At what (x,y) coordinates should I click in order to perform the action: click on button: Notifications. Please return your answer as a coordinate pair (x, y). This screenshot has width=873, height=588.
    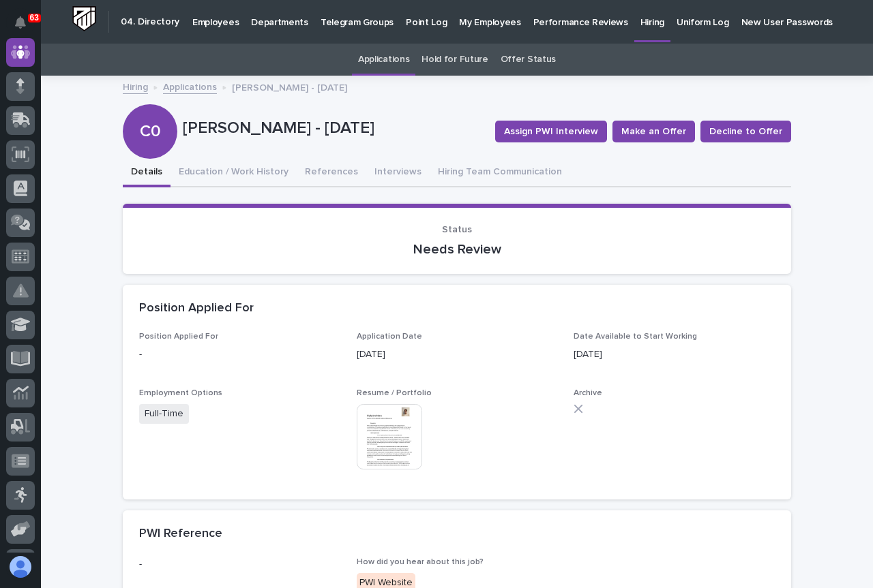
    Looking at the image, I should click on (20, 23).